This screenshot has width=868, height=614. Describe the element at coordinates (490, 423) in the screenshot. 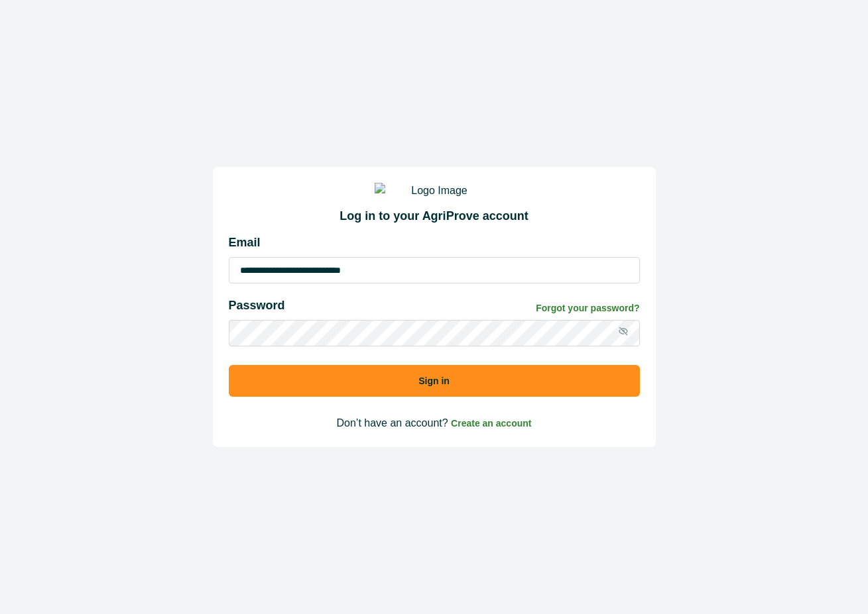

I see `span: Create an account` at that location.